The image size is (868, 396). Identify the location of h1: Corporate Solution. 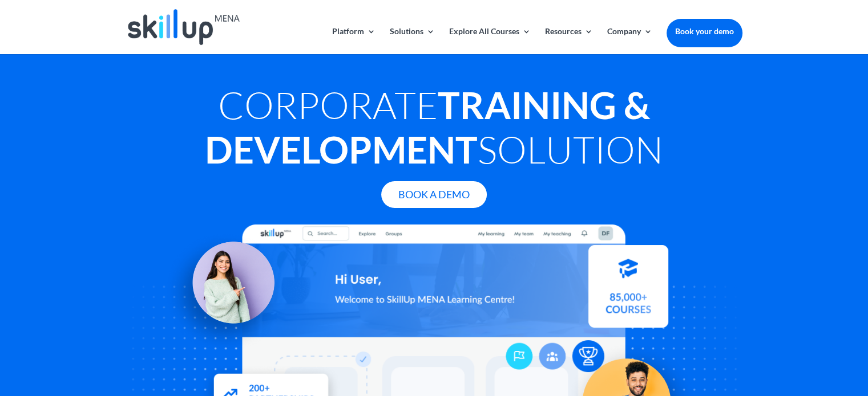
(434, 130).